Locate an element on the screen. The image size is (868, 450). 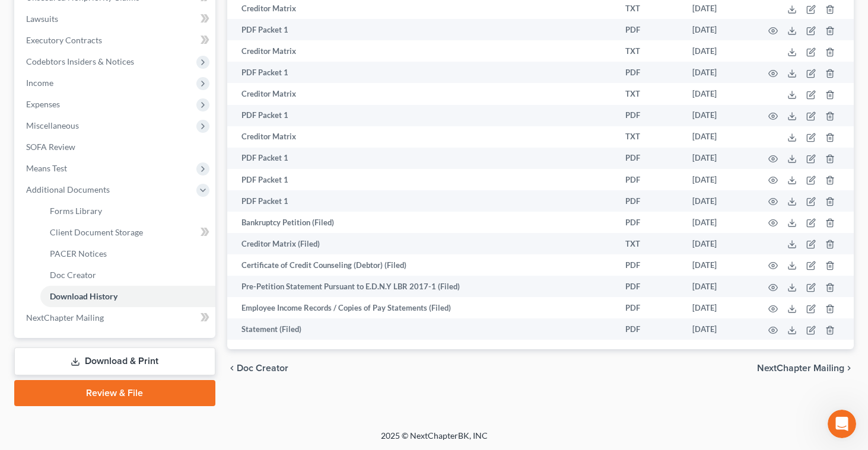
span: Executory Contracts is located at coordinates (64, 40).